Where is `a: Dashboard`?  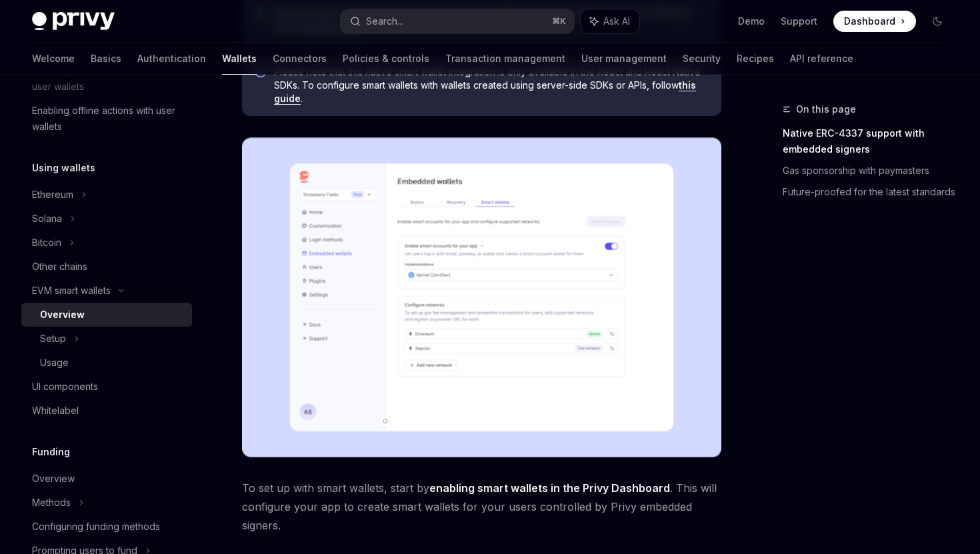 a: Dashboard is located at coordinates (875, 22).